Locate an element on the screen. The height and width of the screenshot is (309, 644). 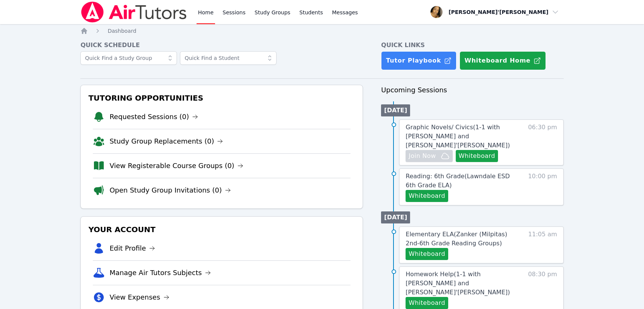
span: 08:30 pm is located at coordinates (542, 289).